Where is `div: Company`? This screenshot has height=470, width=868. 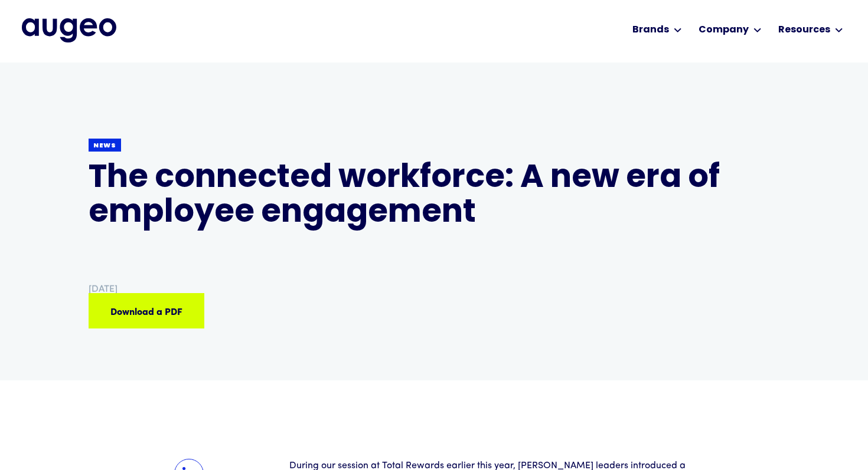 div: Company is located at coordinates (724, 30).